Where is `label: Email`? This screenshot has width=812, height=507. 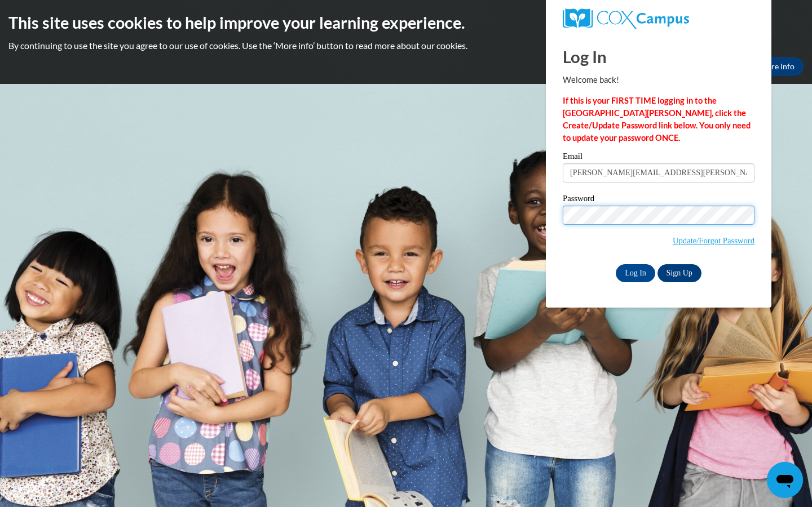 label: Email is located at coordinates (659, 158).